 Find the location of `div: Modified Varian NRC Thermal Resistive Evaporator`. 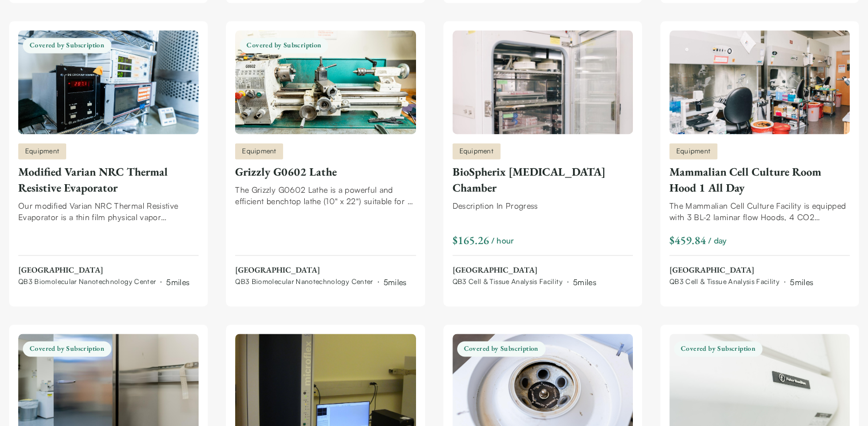

div: Modified Varian NRC Thermal Resistive Evaporator is located at coordinates (108, 180).